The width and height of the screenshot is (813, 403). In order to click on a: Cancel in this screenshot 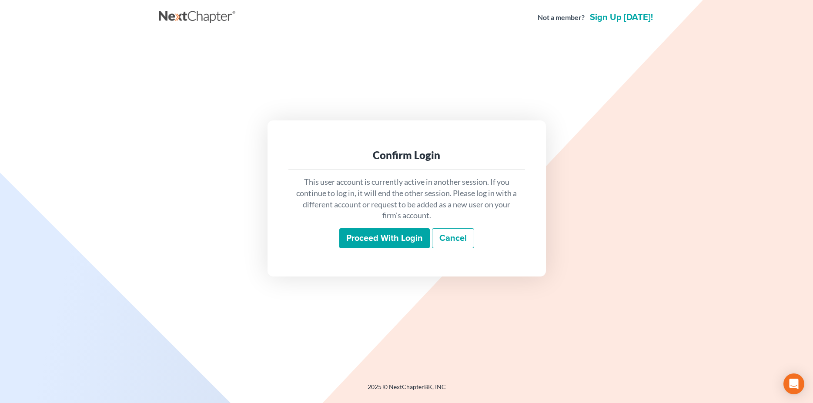, I will do `click(453, 238)`.